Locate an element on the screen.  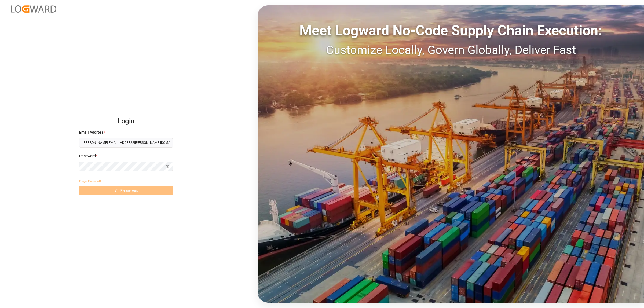
img: Logward_new_orange.png is located at coordinates (34, 9).